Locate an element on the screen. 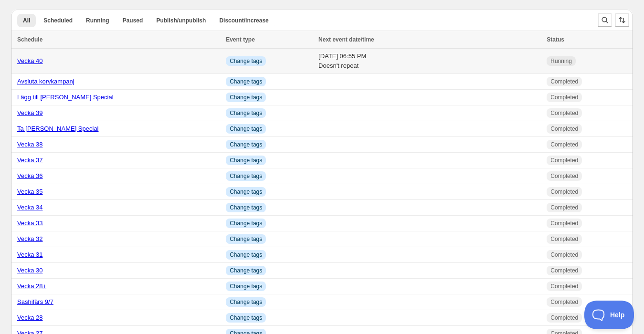 This screenshot has width=644, height=334. a: Sashifärs 9/7 is located at coordinates (36, 302).